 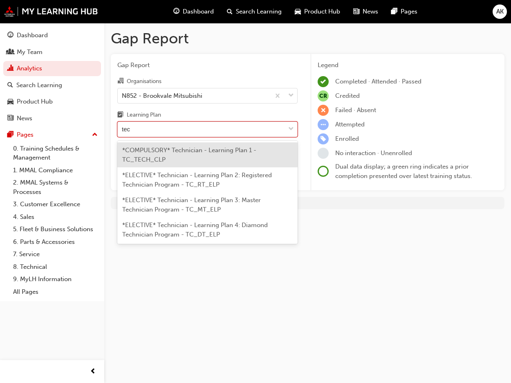 What do you see at coordinates (500, 11) in the screenshot?
I see `span: AK` at bounding box center [500, 11].